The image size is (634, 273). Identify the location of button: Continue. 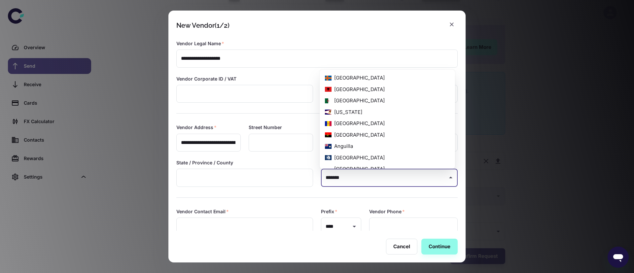
(439, 247).